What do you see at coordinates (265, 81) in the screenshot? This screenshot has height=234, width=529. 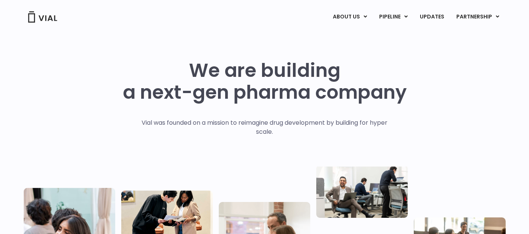 I see `h1: We are building a next-gen pharma company` at bounding box center [265, 81].